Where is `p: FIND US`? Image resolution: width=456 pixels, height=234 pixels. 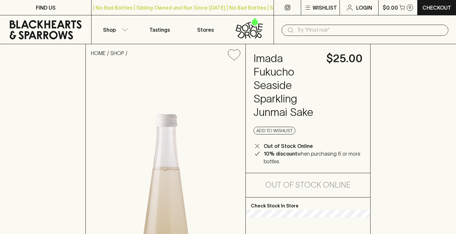
p: FIND US is located at coordinates (46, 8).